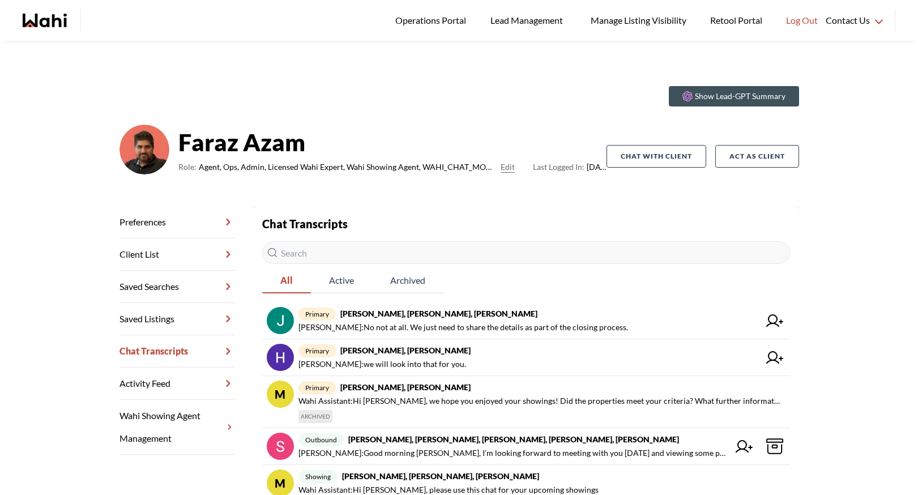 The height and width of the screenshot is (495, 918). Describe the element at coordinates (528, 20) in the screenshot. I see `span: Lead Management` at that location.